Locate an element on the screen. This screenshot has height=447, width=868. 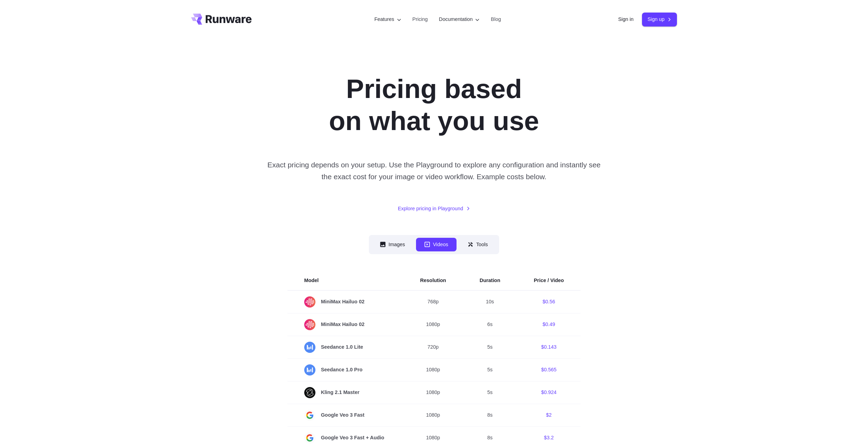
label: Features is located at coordinates (388, 19).